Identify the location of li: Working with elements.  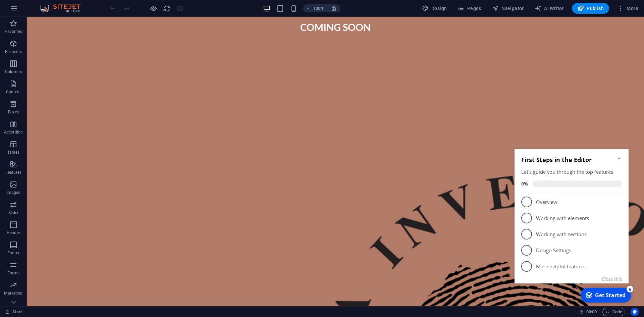
(60, 76).